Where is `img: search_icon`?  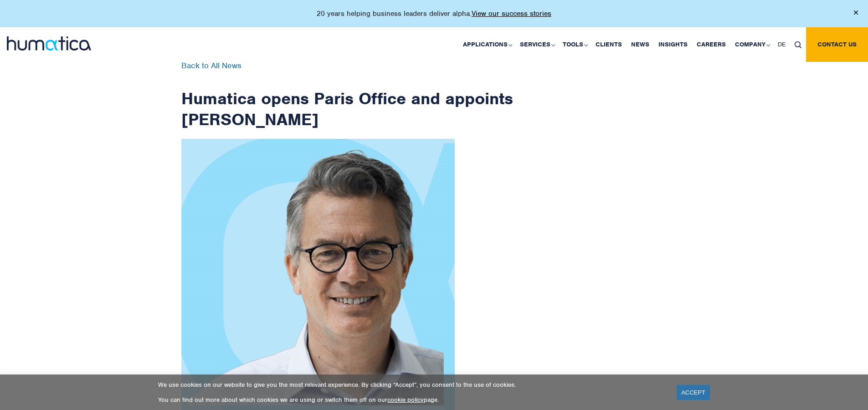
img: search_icon is located at coordinates (797, 44).